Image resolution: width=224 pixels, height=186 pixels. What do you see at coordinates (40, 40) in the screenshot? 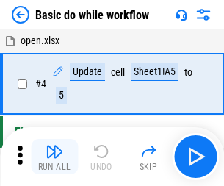
I see `span: open.xlsx` at bounding box center [40, 40].